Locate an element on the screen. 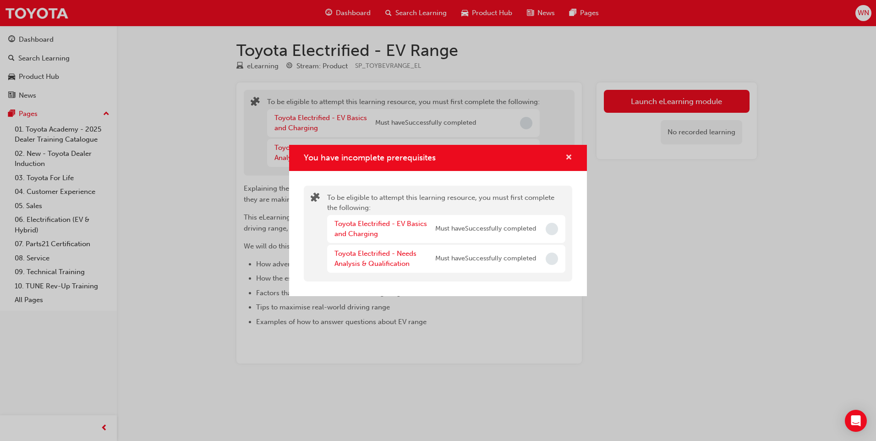 This screenshot has width=876, height=441. span: You have incomplete prerequisites is located at coordinates (370, 158).